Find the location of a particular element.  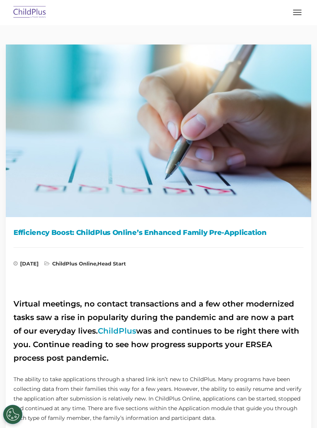

a: ChildPlus Online is located at coordinates (74, 264).